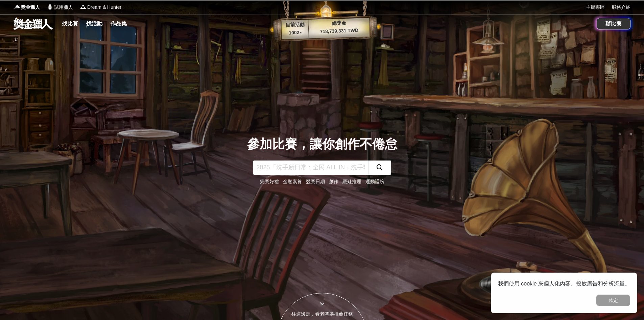 This screenshot has width=644, height=320. What do you see at coordinates (104, 7) in the screenshot?
I see `span: Dream & Hunter` at bounding box center [104, 7].